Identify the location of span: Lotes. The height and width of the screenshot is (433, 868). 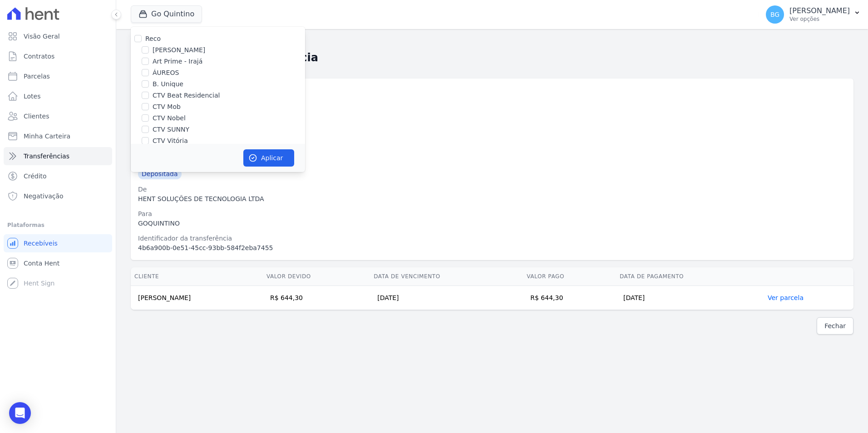
(32, 96).